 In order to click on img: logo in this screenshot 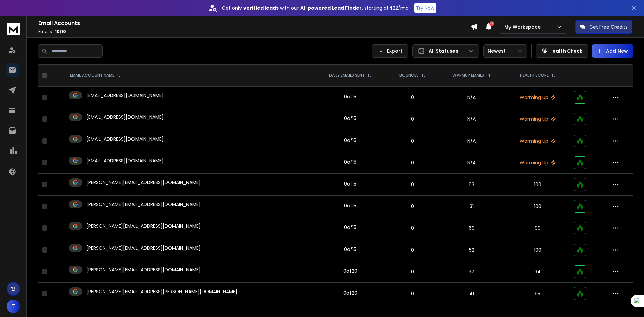, I will do `click(14, 29)`.